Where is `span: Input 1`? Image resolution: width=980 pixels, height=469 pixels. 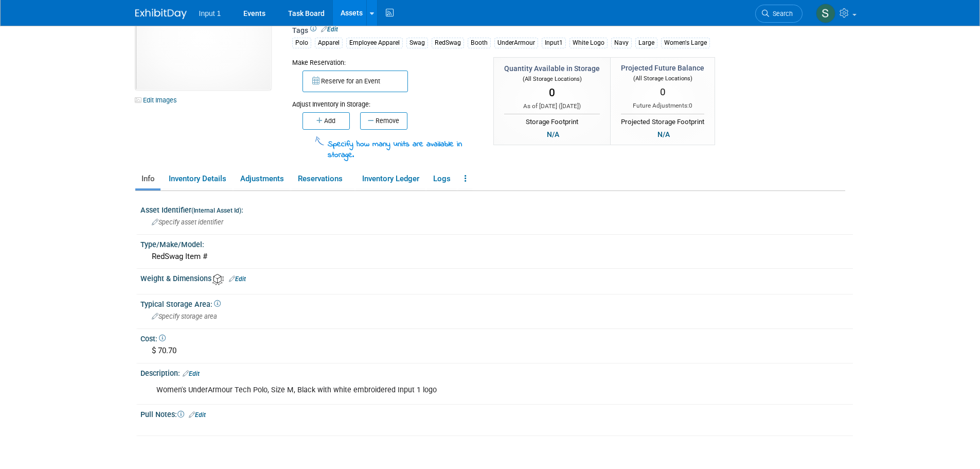
span: Input 1 is located at coordinates (210, 13).